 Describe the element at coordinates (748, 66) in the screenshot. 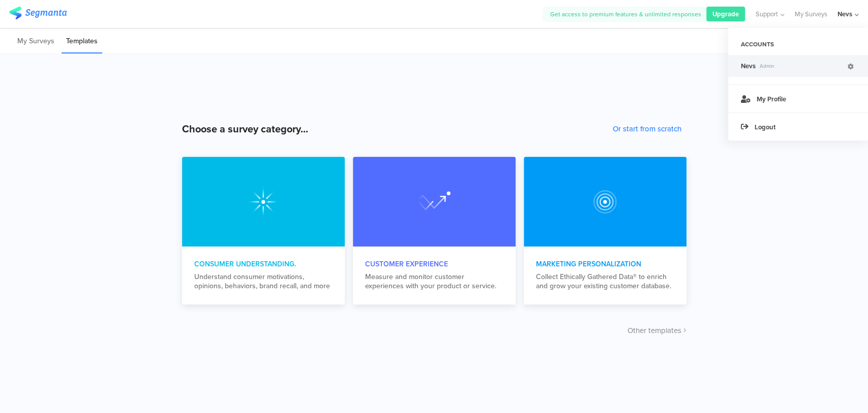

I see `span: Nevs` at that location.